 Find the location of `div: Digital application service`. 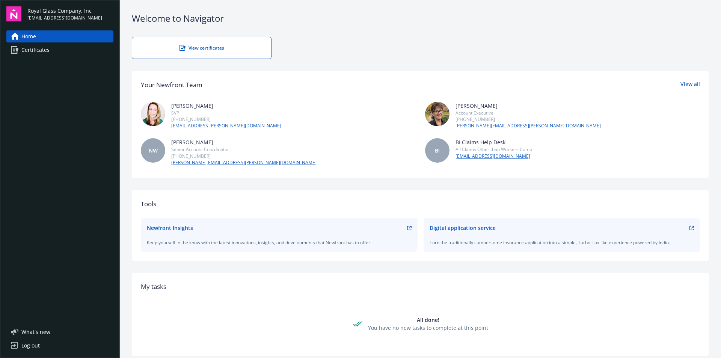

div: Digital application service is located at coordinates (463, 228).